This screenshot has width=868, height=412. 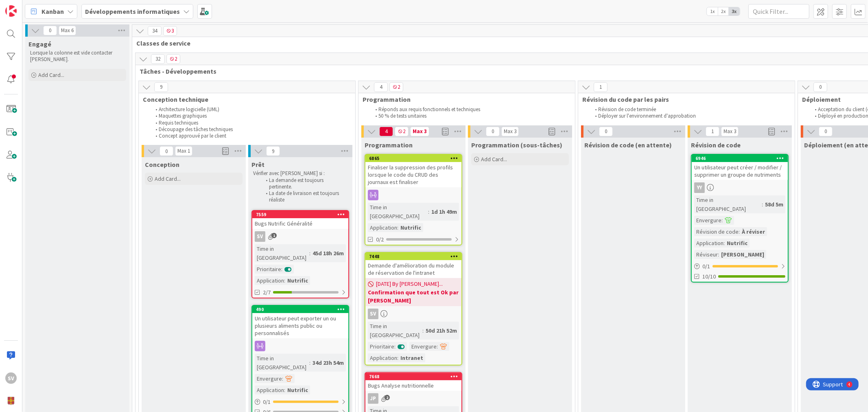 I want to click on span: Révision de code, so click(x=716, y=145).